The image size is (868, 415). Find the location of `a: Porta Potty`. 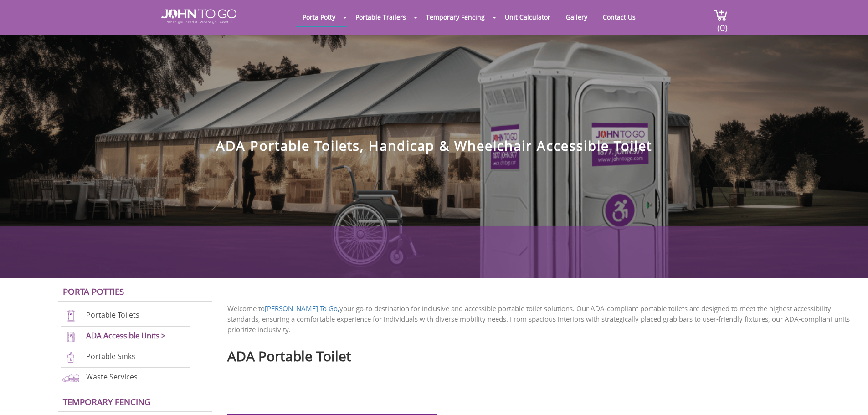

a: Porta Potty is located at coordinates (319, 17).